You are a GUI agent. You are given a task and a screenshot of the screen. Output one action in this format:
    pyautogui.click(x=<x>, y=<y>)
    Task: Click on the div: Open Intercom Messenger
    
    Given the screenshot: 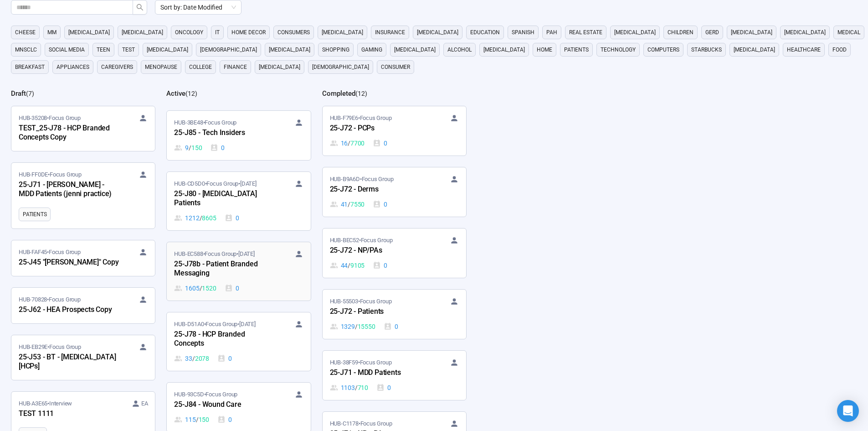 What is the action you would take?
    pyautogui.click(x=848, y=411)
    